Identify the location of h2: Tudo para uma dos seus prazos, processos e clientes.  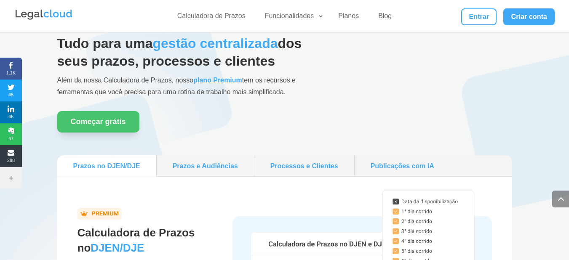
(189, 54).